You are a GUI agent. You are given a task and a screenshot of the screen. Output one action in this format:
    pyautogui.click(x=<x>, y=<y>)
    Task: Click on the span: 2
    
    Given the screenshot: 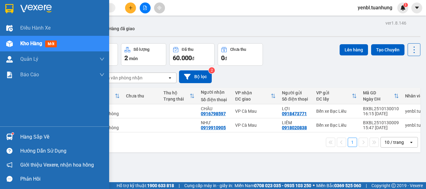 What is the action you would take?
    pyautogui.click(x=126, y=58)
    